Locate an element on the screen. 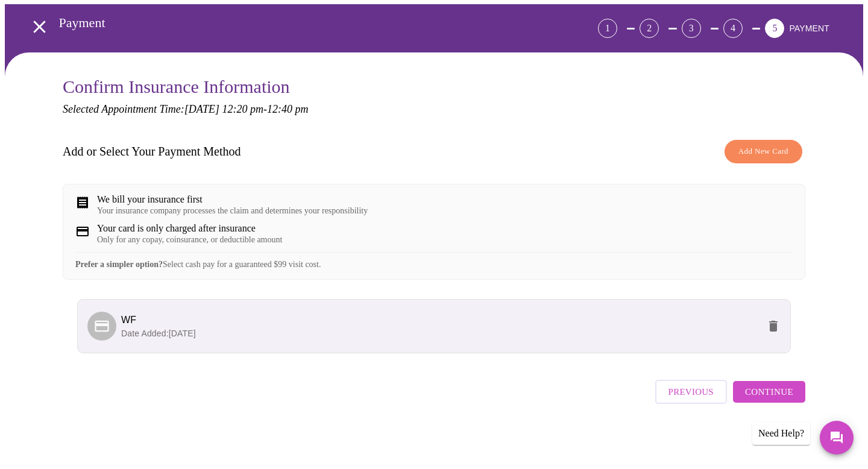 This screenshot has height=469, width=868. span: WF is located at coordinates (129, 319).